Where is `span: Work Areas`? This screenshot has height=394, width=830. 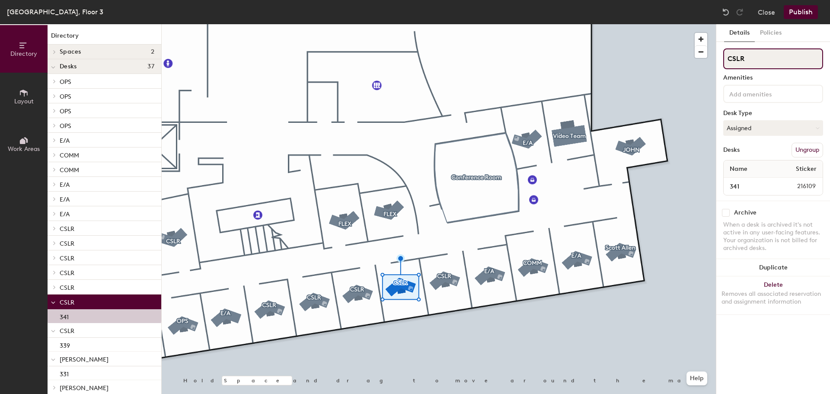
span: Work Areas is located at coordinates (24, 149).